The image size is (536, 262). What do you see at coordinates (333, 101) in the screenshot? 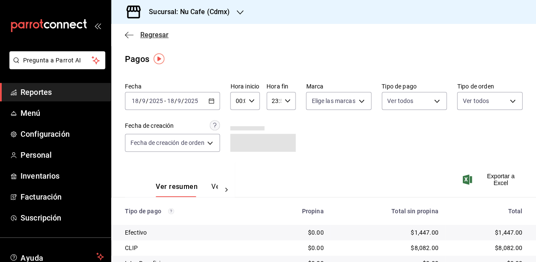
I see `span: Elige las marcas` at bounding box center [333, 101].